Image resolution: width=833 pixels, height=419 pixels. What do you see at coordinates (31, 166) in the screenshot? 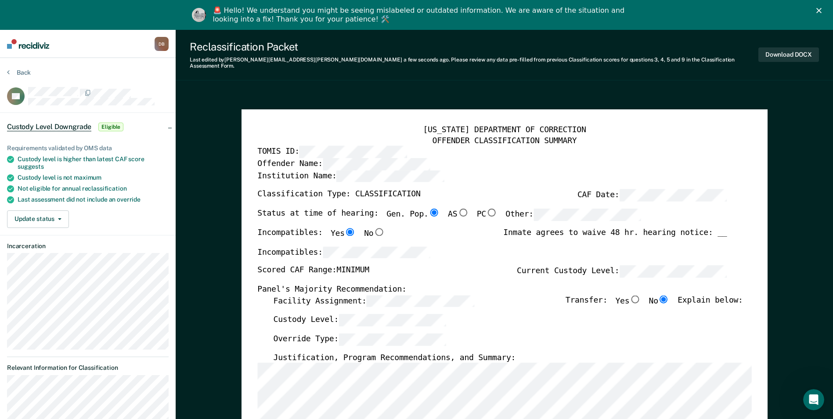
I see `span: suggests` at bounding box center [31, 166].